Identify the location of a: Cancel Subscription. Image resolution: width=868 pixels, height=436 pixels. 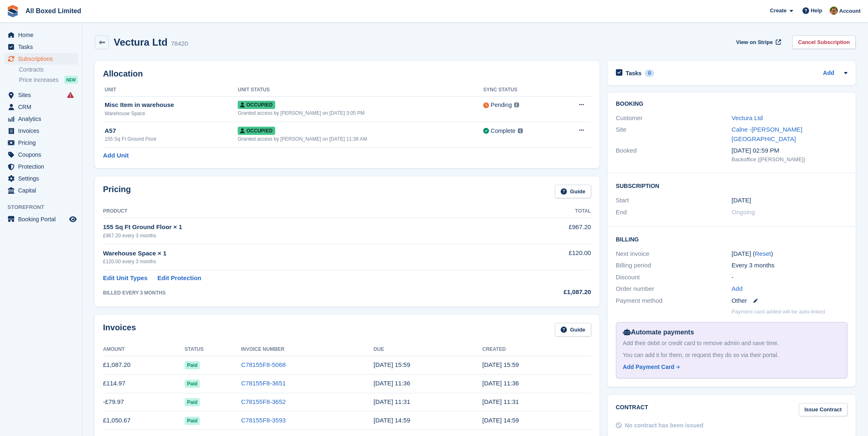
(824, 42).